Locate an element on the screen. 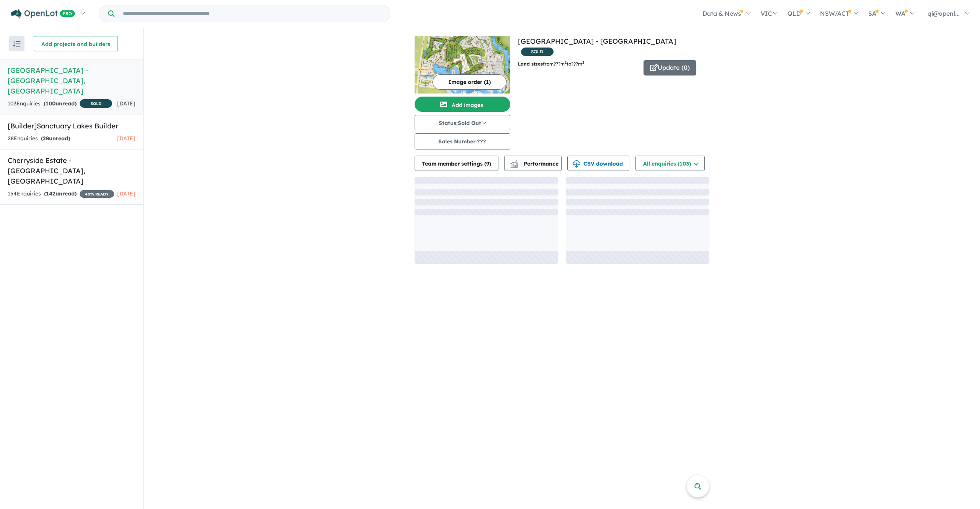 Image resolution: width=980 pixels, height=509 pixels. button: CSV download is located at coordinates (598, 163).